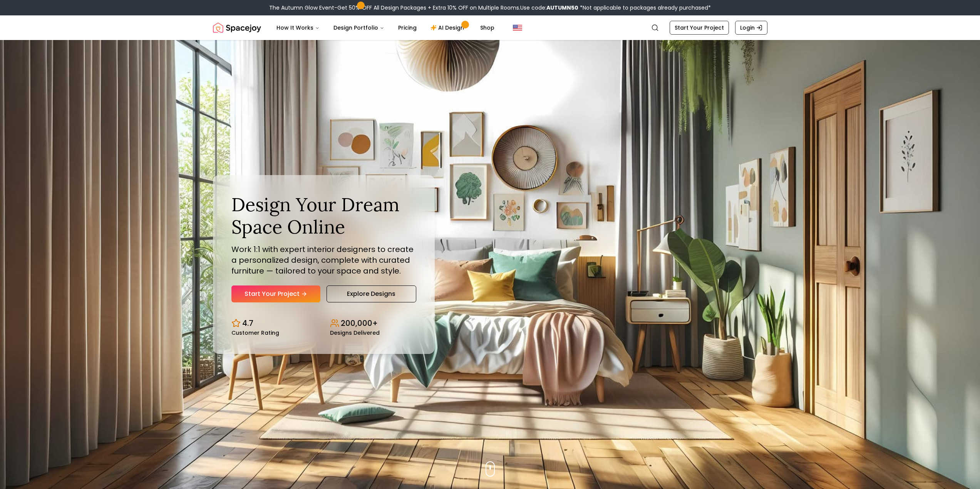  Describe the element at coordinates (324, 260) in the screenshot. I see `p: Work 1:1 with expert interior designers to create a personalized design, complete with curated fu...` at that location.